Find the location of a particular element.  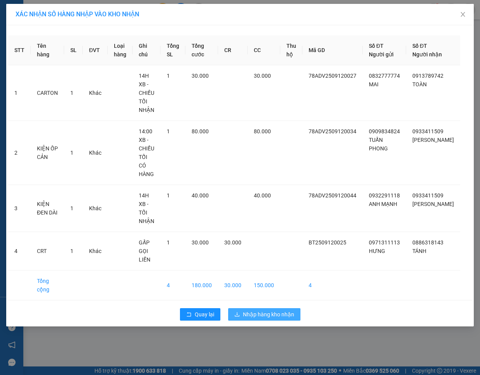

span: 78ADV2509120044 is located at coordinates (332, 196).